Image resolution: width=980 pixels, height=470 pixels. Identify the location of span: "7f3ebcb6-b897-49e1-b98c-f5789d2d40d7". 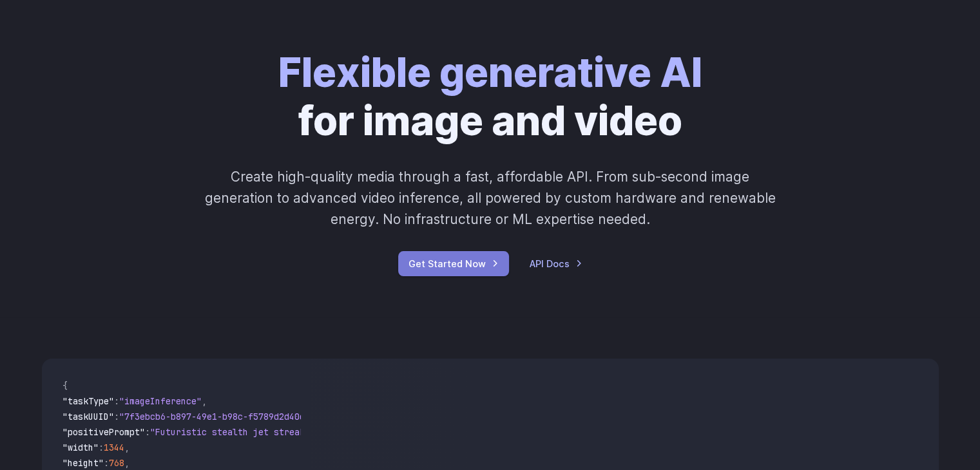
(217, 417).